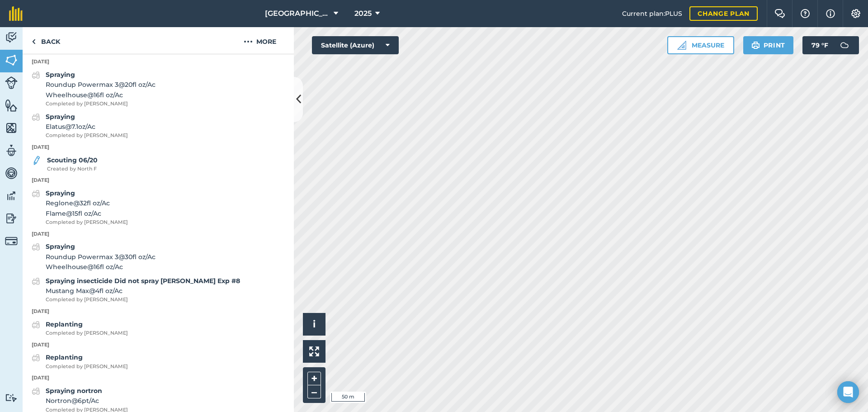  Describe the element at coordinates (314, 324) in the screenshot. I see `button: i` at that location.